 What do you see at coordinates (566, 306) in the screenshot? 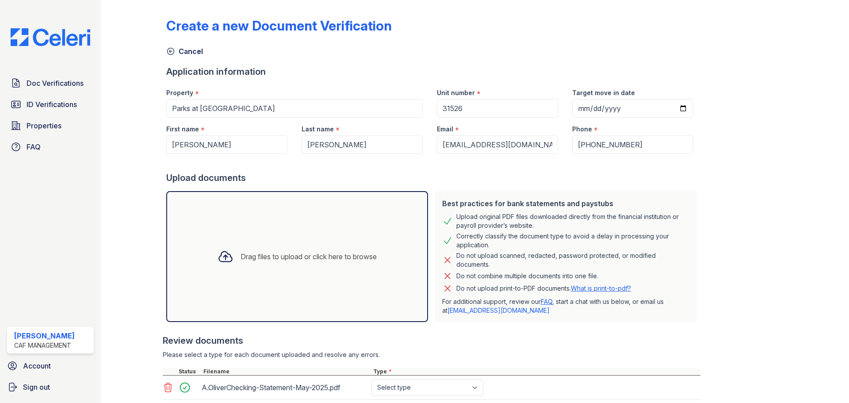
I see `p: For additional support, review our , start a chat with us below, or email us at` at bounding box center [566, 306].